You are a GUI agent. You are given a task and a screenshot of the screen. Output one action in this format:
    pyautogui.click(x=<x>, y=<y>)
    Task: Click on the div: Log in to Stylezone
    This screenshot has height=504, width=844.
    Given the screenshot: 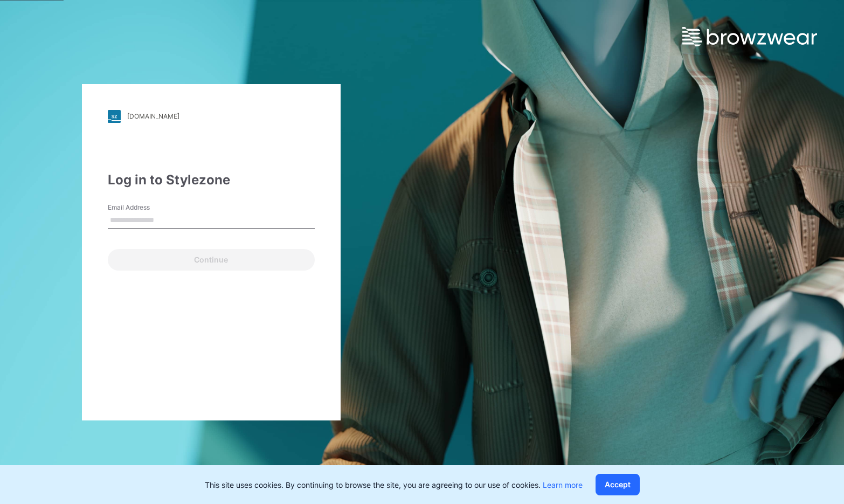 What is the action you would take?
    pyautogui.click(x=211, y=180)
    